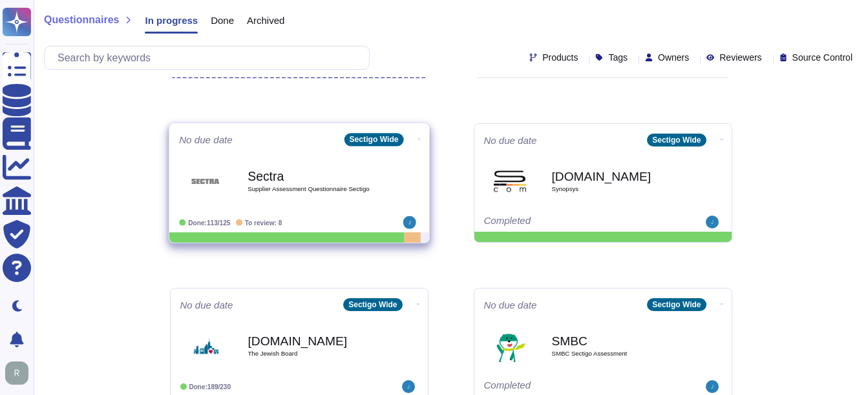 This screenshot has width=868, height=395. I want to click on span: SMBC Sectigo Assessment, so click(617, 354).